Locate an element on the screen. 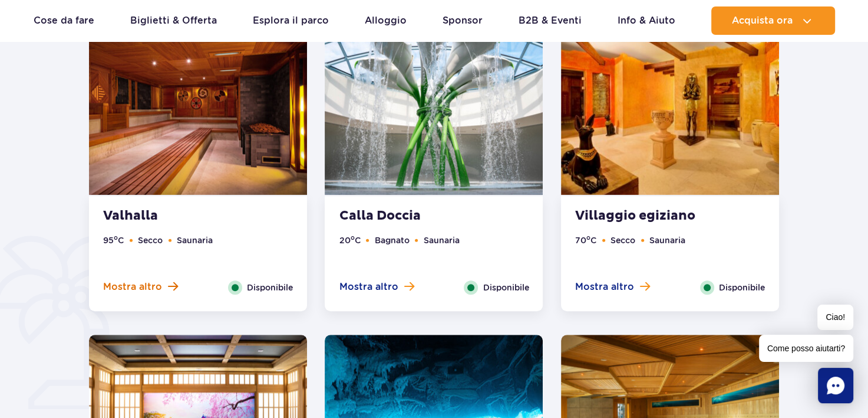 This screenshot has width=868, height=418. a: Cose da fare is located at coordinates (64, 20).